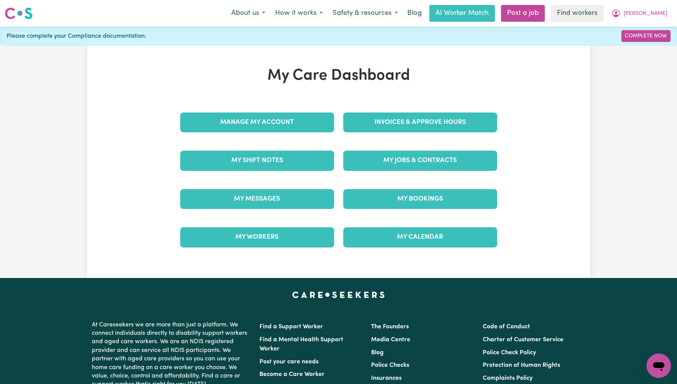 The width and height of the screenshot is (677, 384). I want to click on a: Complaints Policy, so click(507, 378).